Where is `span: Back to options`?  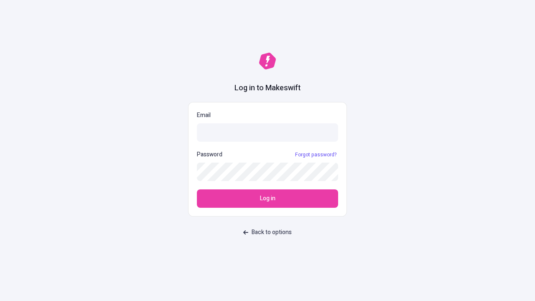
span: Back to options is located at coordinates (272, 233).